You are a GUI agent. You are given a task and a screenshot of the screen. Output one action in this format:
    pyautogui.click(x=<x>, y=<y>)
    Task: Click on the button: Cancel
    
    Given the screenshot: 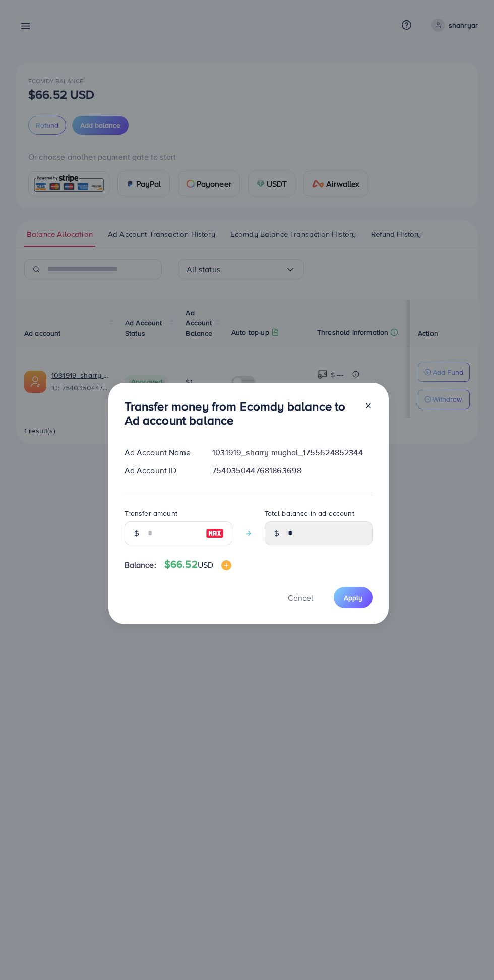 What is the action you would take?
    pyautogui.click(x=300, y=597)
    